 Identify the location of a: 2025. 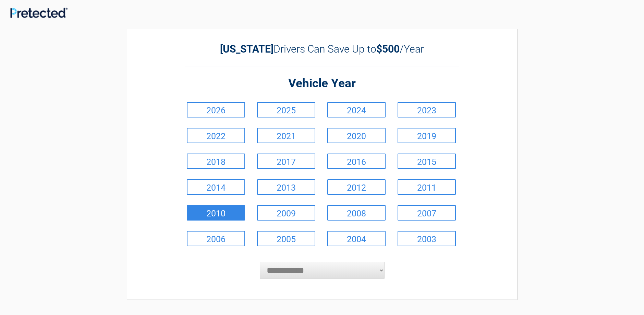
(286, 110).